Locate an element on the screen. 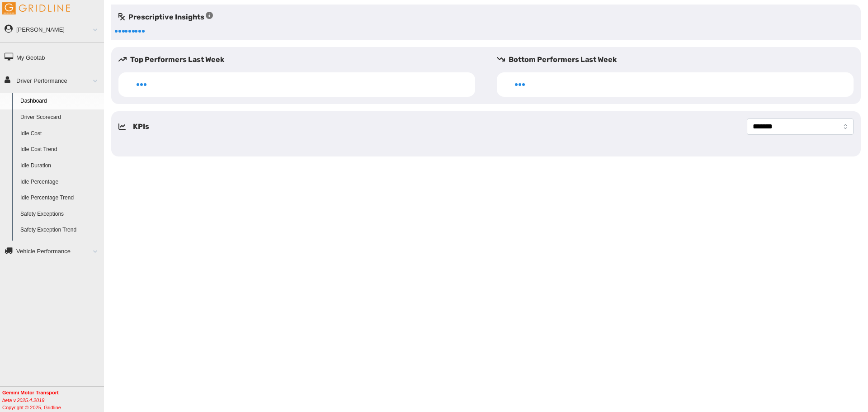 The image size is (868, 412). a: HOS Violations is located at coordinates (60, 247).